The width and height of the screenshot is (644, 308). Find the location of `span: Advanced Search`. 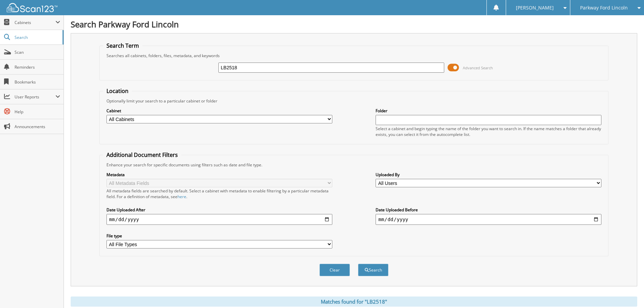

span: Advanced Search is located at coordinates (478, 68).